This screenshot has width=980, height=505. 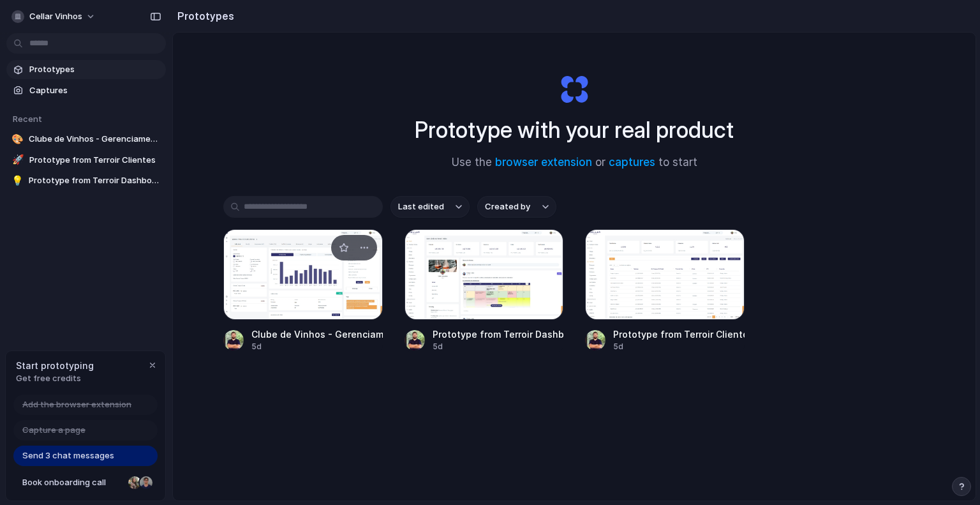 What do you see at coordinates (203, 15) in the screenshot?
I see `h2: Prototypes` at bounding box center [203, 15].